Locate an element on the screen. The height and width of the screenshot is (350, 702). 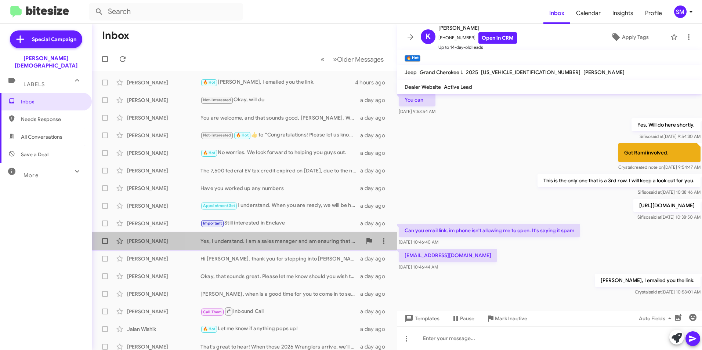
div: Jalan Wishik is located at coordinates (164, 329).